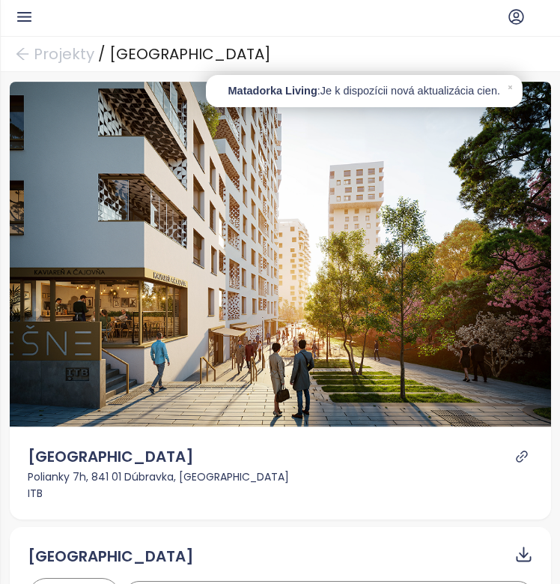 This screenshot has width=560, height=584. What do you see at coordinates (280, 493) in the screenshot?
I see `div: ITB` at bounding box center [280, 493].